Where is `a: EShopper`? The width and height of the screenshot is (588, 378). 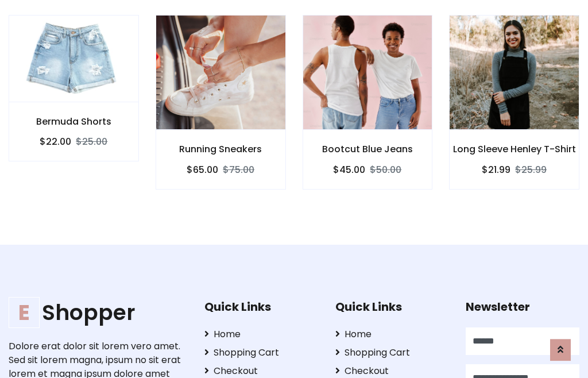 a: EShopper is located at coordinates (97, 313).